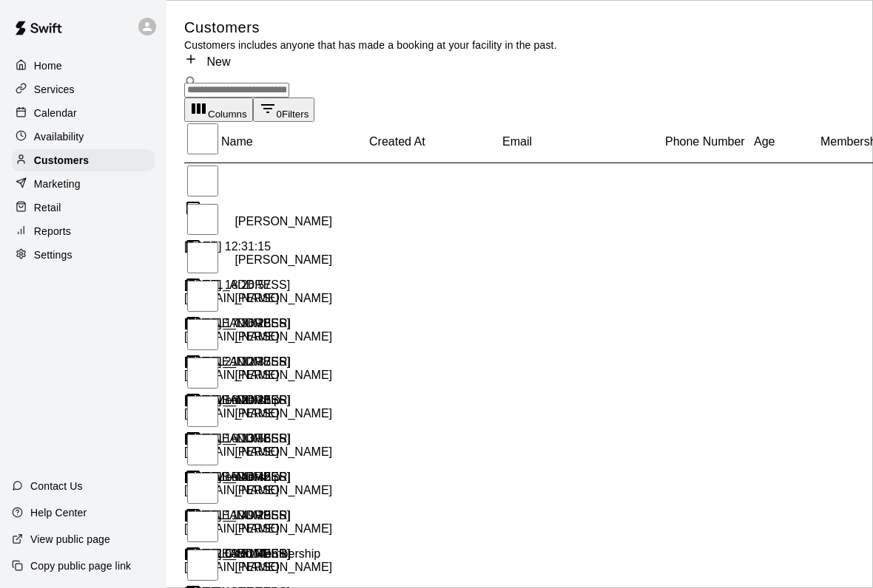 This screenshot has height=588, width=873. What do you see at coordinates (83, 137) in the screenshot?
I see `a: Availability` at bounding box center [83, 137].